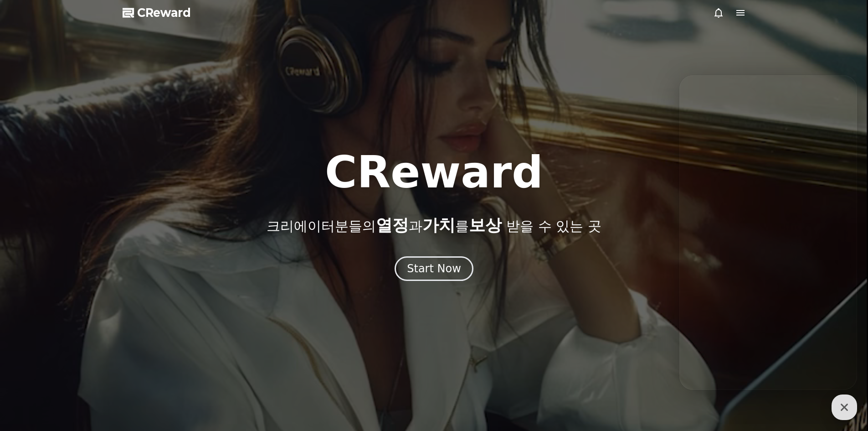 The width and height of the screenshot is (868, 431). Describe the element at coordinates (157, 13) in the screenshot. I see `a: CReward` at that location.